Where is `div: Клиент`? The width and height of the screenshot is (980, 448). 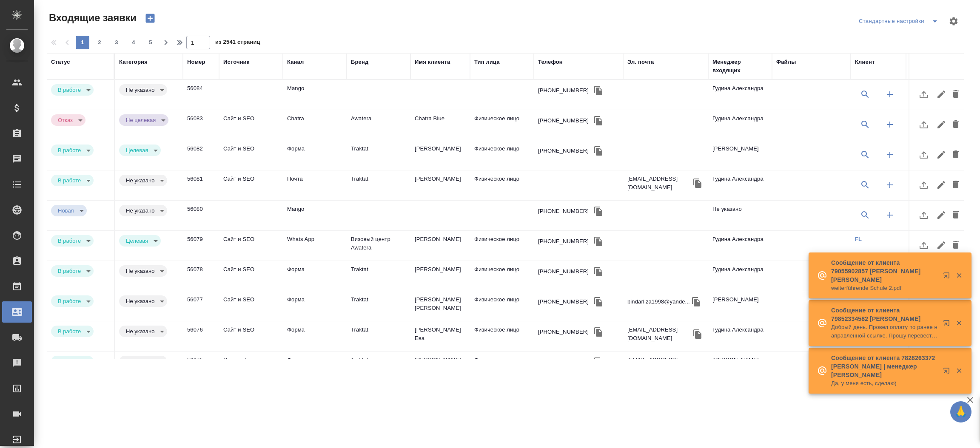
div: Клиент is located at coordinates (865, 62).